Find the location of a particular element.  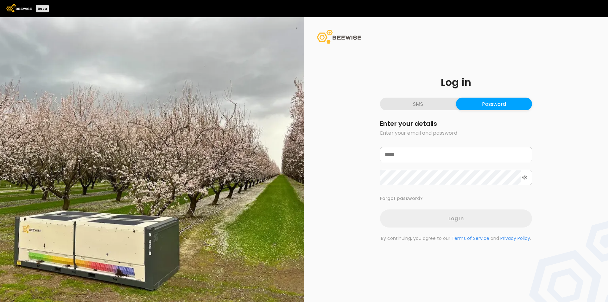

div: Beta is located at coordinates (42, 9).